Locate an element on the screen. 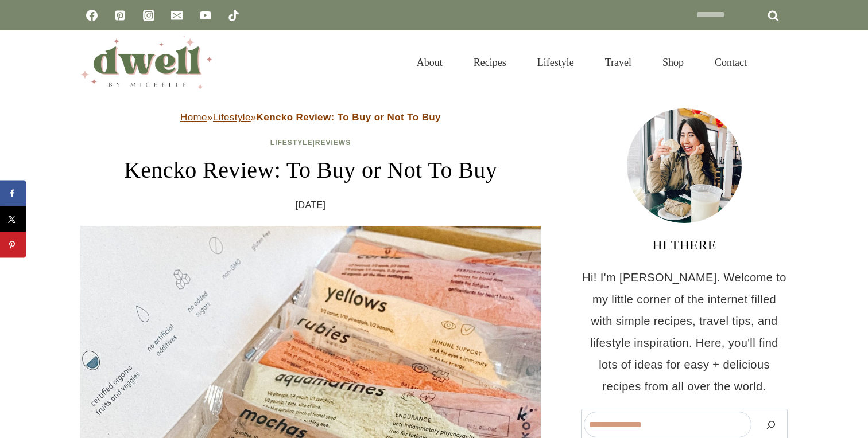 The width and height of the screenshot is (868, 438). a: Travel is located at coordinates (618, 63).